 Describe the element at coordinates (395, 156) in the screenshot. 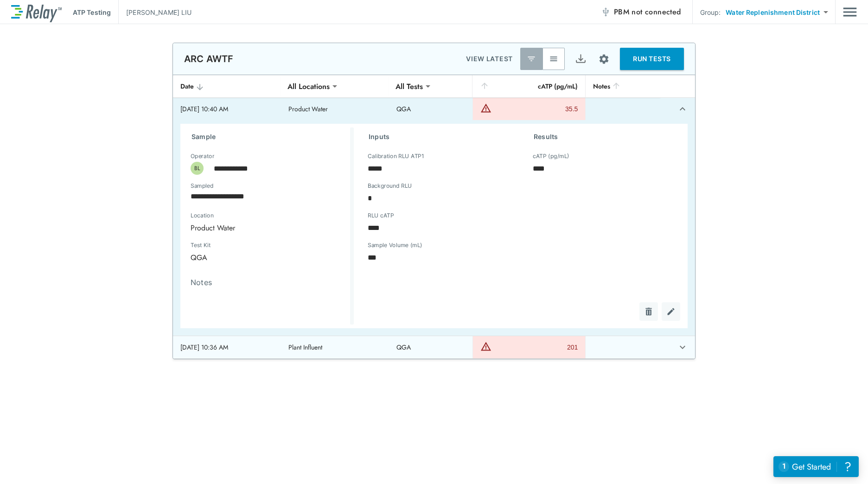

I see `label: Calibration RLU ATP1` at that location.